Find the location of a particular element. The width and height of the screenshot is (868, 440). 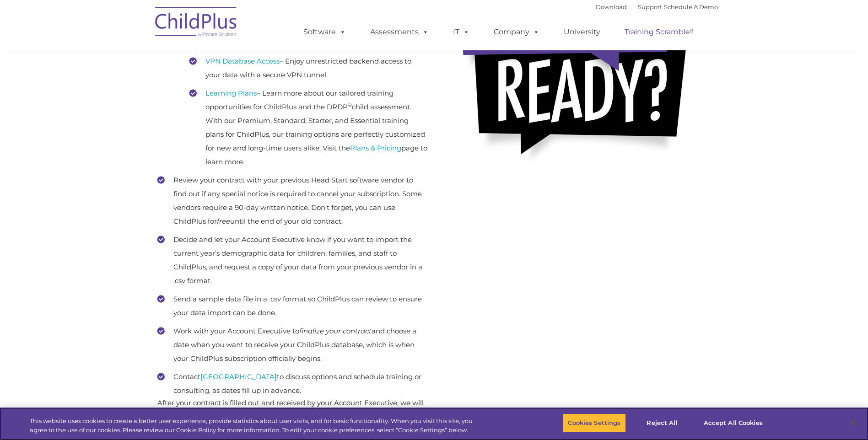

li: Send a sample data file in a .csv format so ChildPlus can review to ensure your data import can b... is located at coordinates (292, 306).